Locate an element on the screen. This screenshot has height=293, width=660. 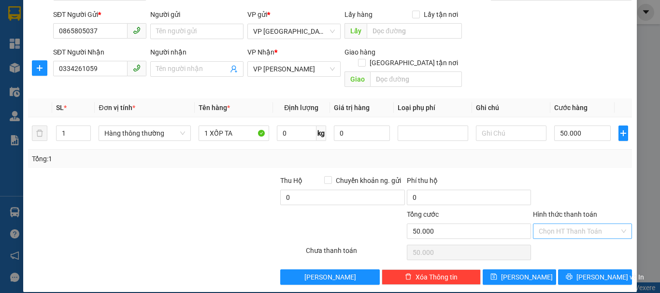
span: Giao hàng is located at coordinates (360, 52).